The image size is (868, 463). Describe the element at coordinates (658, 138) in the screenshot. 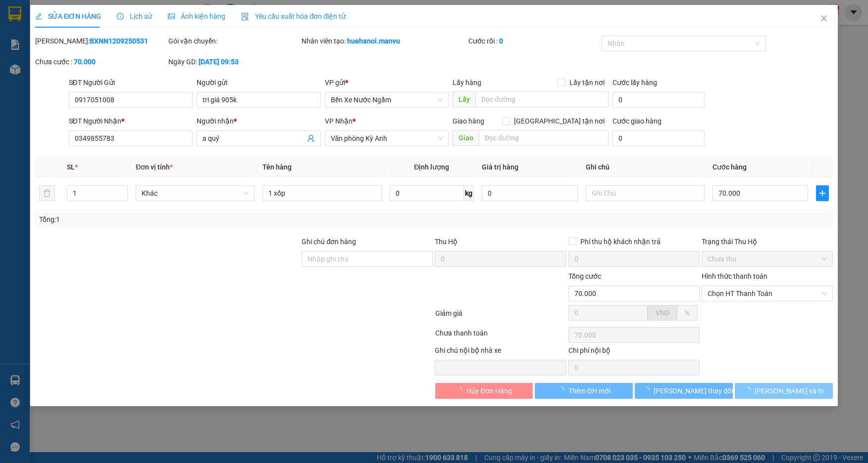

I see `input: Cước giao hàng` at that location.